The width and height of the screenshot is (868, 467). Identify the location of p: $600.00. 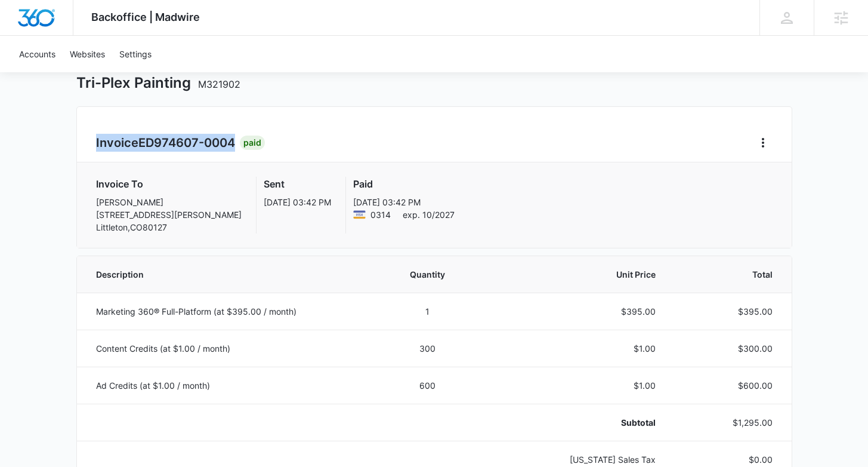
(727, 385).